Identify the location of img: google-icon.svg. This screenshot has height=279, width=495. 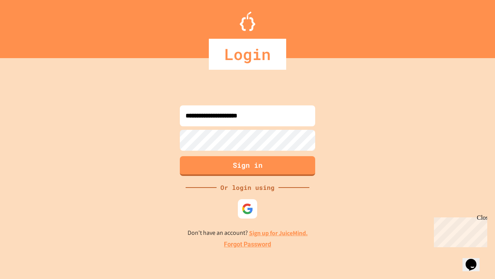
(248, 209).